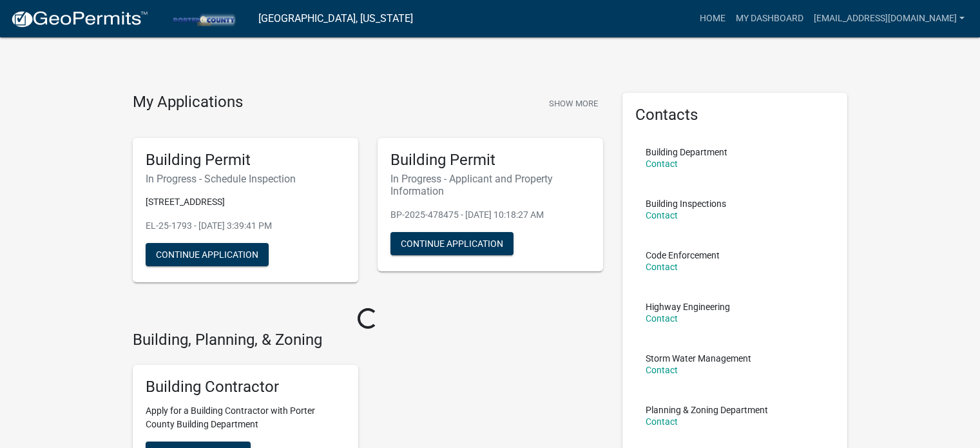 This screenshot has width=980, height=448. What do you see at coordinates (707, 410) in the screenshot?
I see `p: Planning & Zoning Department` at bounding box center [707, 410].